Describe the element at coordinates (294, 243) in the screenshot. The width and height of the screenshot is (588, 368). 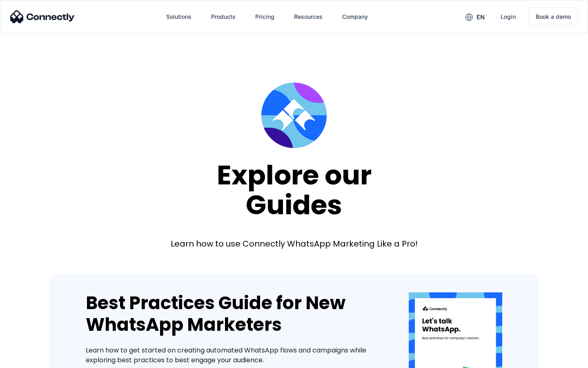
I see `div: Learn how to use Connectly WhatsApp Marketing Like a Pro!` at that location.